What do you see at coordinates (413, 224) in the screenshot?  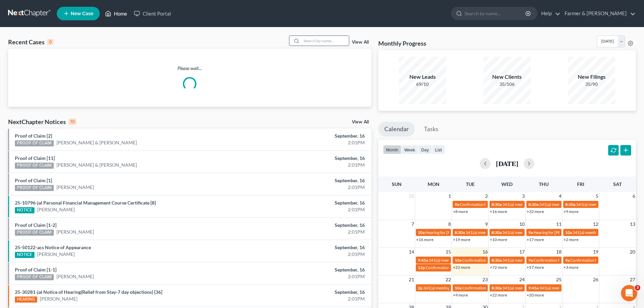 I see `span: 7` at bounding box center [413, 224].